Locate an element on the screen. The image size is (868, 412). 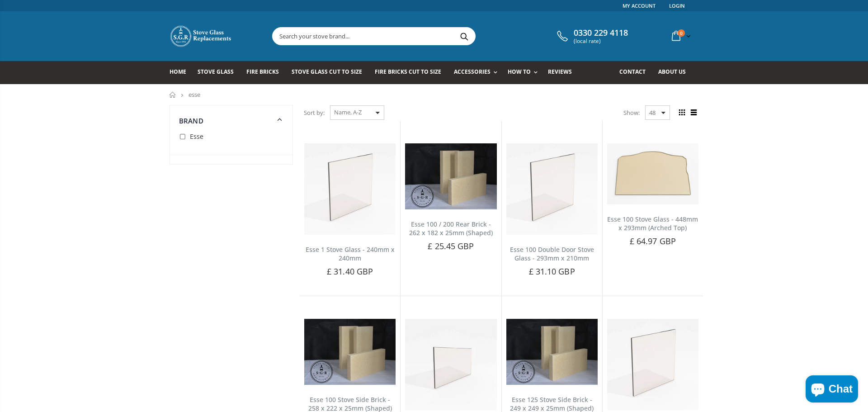
a: Esse 1 Stove Glass - 240mm x 240mm is located at coordinates (350, 254).